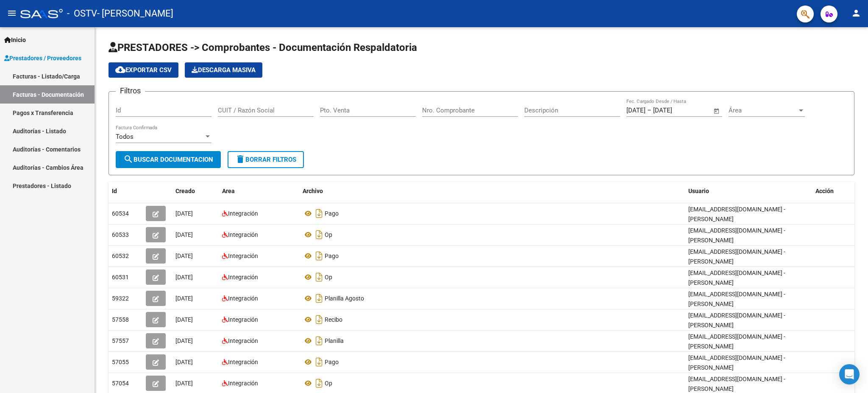 The height and width of the screenshot is (393, 868). What do you see at coordinates (334, 320) in the screenshot?
I see `span: Recibo` at bounding box center [334, 320].